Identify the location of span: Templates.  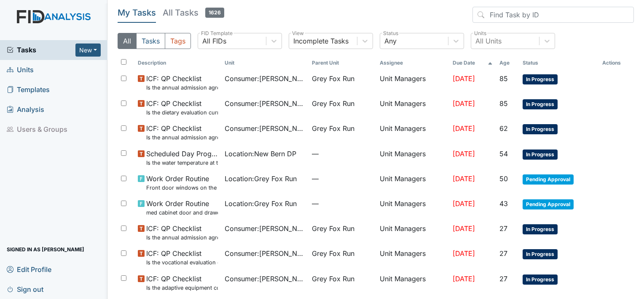
(28, 89).